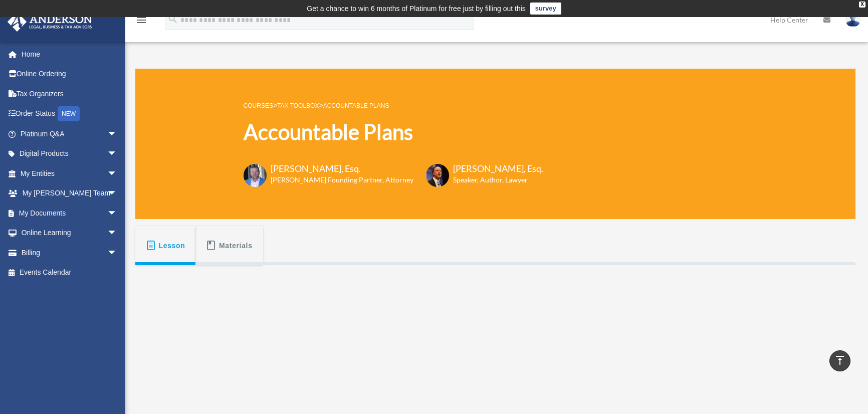 Image resolution: width=868 pixels, height=414 pixels. I want to click on a: My Documentsarrow_drop_down, so click(69, 213).